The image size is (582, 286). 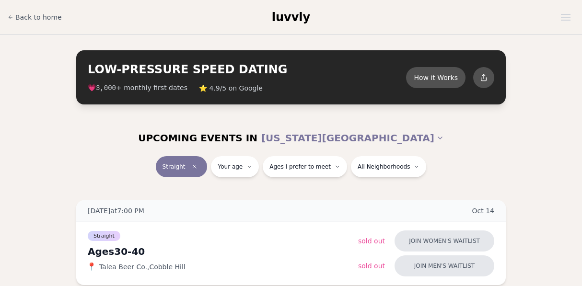 I want to click on a: luvvly, so click(x=291, y=17).